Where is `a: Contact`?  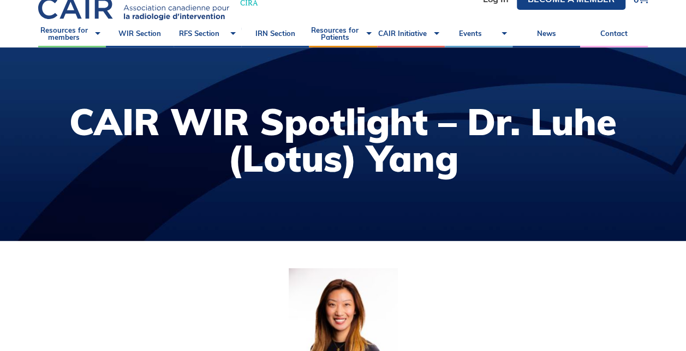 a: Contact is located at coordinates (614, 34).